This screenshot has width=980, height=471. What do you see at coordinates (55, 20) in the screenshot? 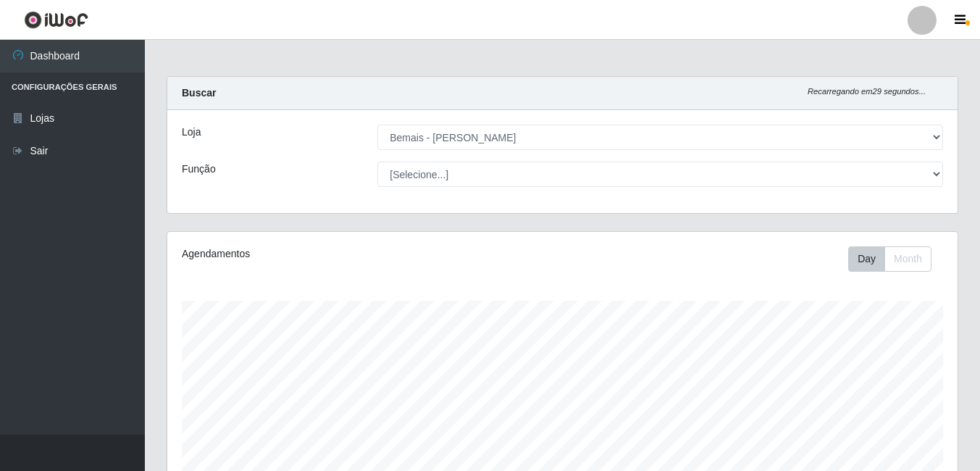
I see `img: CoreUI Logo` at bounding box center [55, 20].